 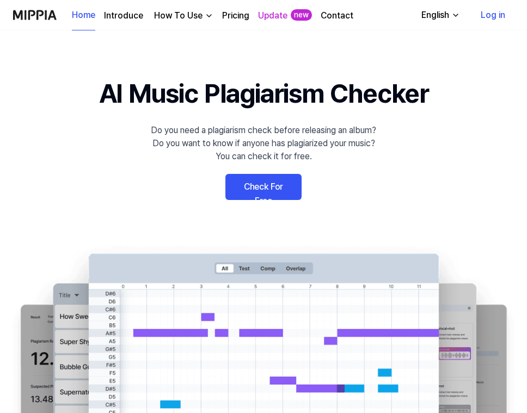 What do you see at coordinates (439, 15) in the screenshot?
I see `button: English` at bounding box center [439, 15].